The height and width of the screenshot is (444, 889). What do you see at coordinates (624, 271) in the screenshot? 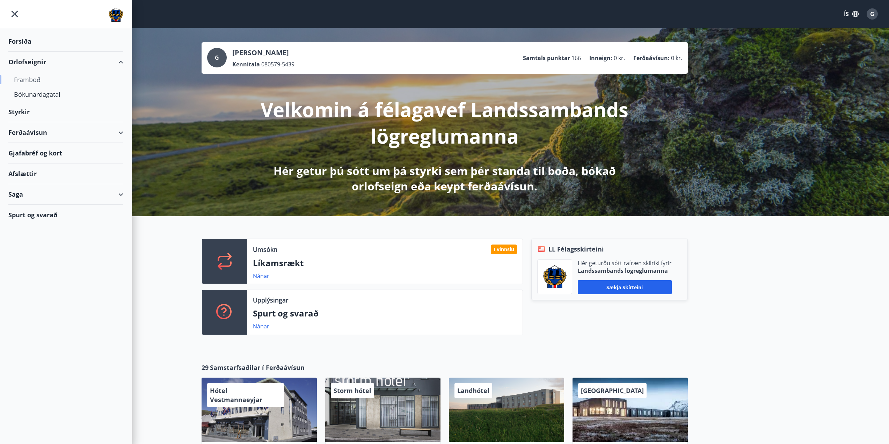
I see `p: Landssambands lögreglumanna` at bounding box center [624, 271].